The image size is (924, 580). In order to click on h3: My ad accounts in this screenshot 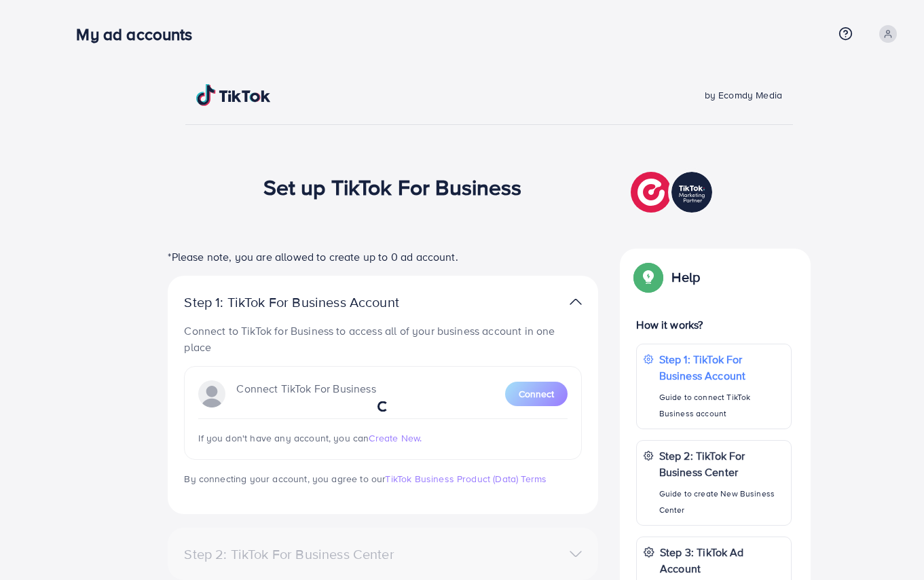, I will do `click(139, 34)`.